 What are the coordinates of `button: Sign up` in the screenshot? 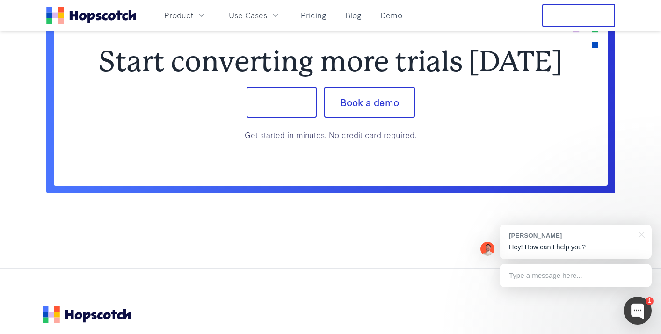 It's located at (282, 102).